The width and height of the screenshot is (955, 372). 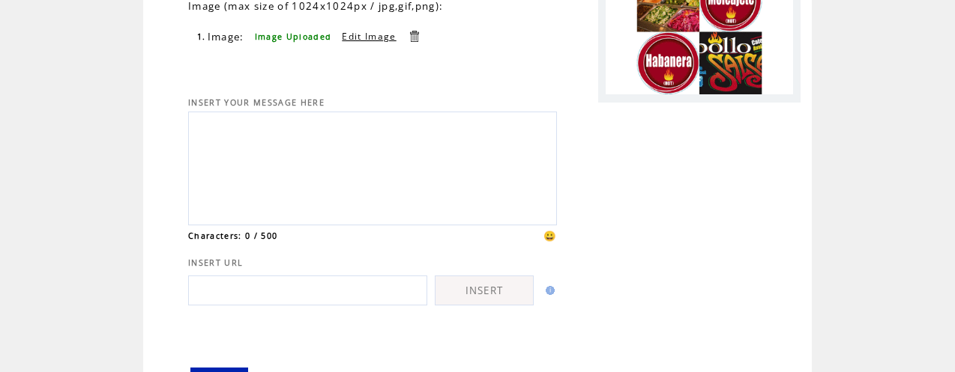 I want to click on a: Delete this item, so click(x=414, y=36).